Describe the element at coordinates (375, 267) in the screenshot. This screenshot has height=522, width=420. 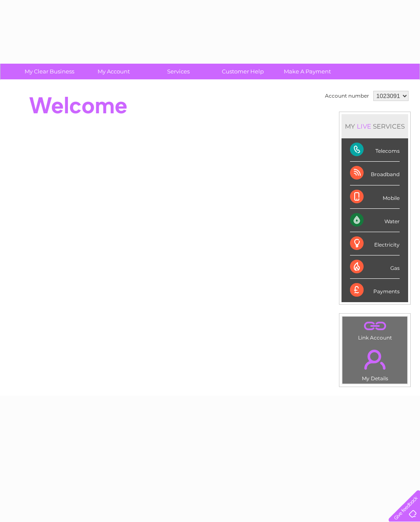
I see `div: Gas` at that location.